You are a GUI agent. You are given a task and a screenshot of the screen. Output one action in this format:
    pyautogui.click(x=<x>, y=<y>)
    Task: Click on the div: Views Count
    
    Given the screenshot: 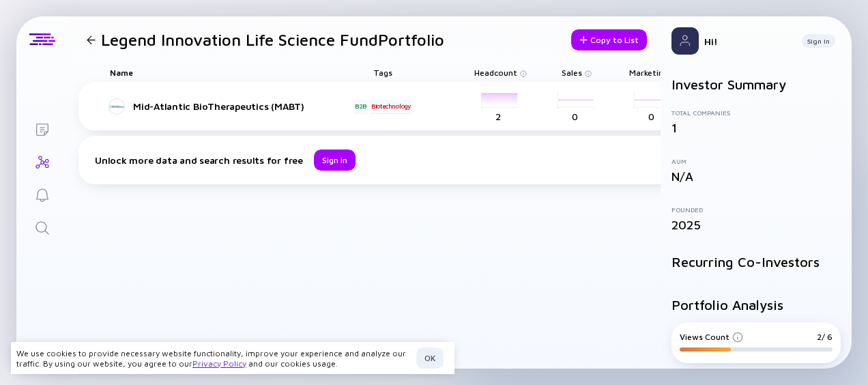 What is the action you would take?
    pyautogui.click(x=711, y=336)
    